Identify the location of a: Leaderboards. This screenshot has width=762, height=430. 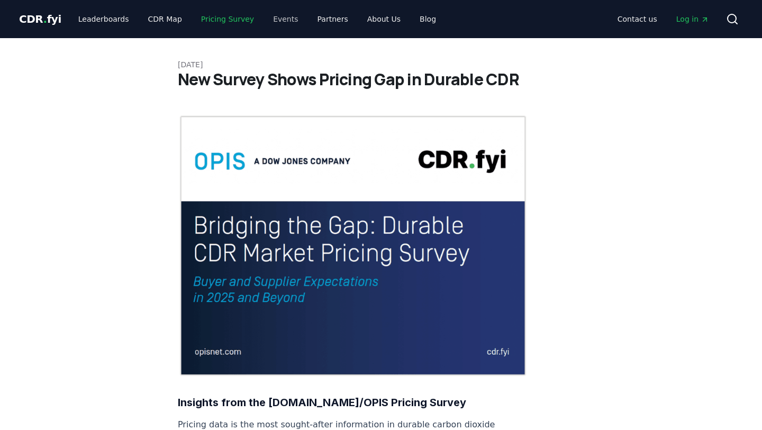
(104, 19).